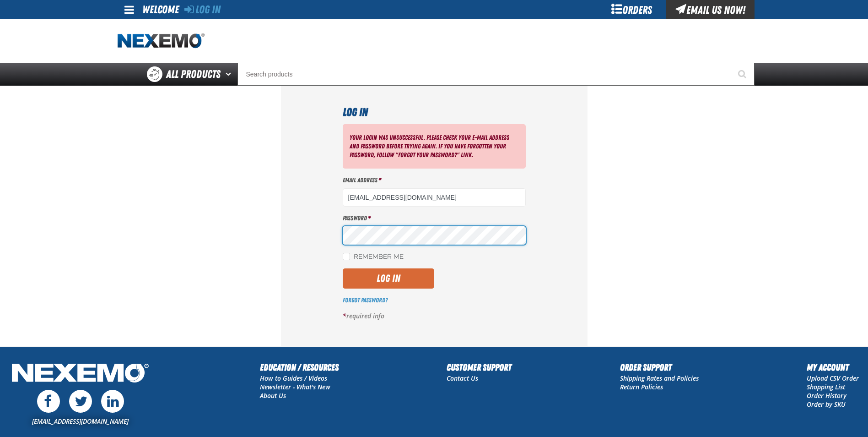 This screenshot has height=437, width=868. I want to click on label: Password, so click(434, 218).